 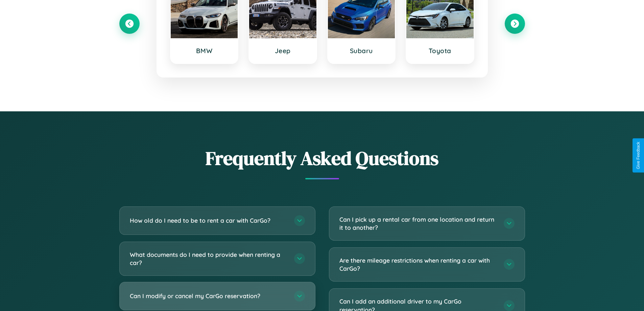 I want to click on div: Give Feedback, so click(x=638, y=155).